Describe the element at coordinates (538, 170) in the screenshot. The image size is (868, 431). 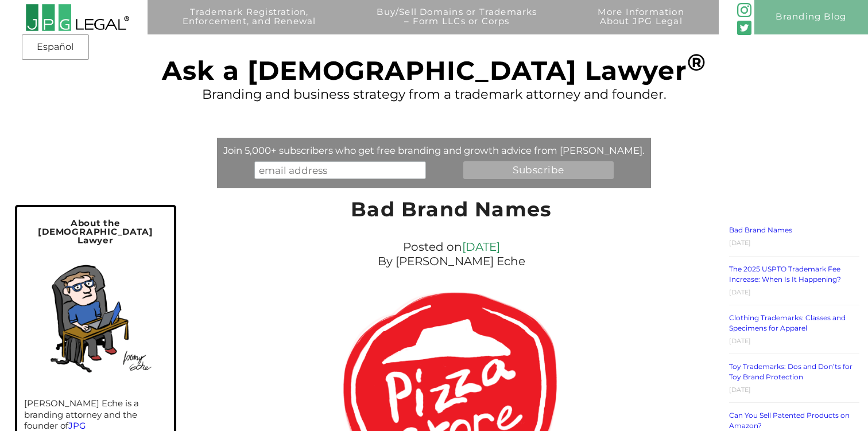
I see `input: Subscribe` at that location.